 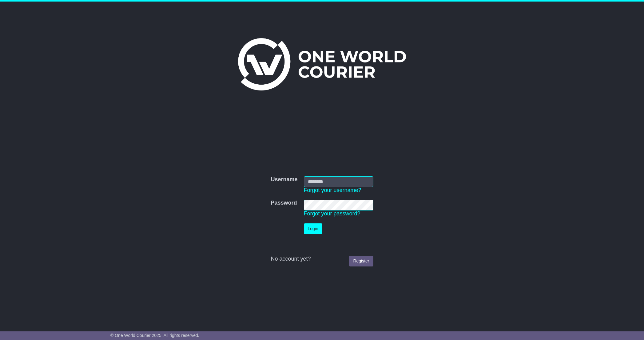 I want to click on label: Username, so click(x=284, y=180).